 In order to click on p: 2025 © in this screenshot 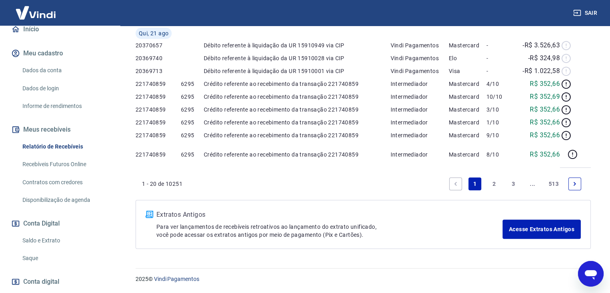, I will do `click(363, 279)`.